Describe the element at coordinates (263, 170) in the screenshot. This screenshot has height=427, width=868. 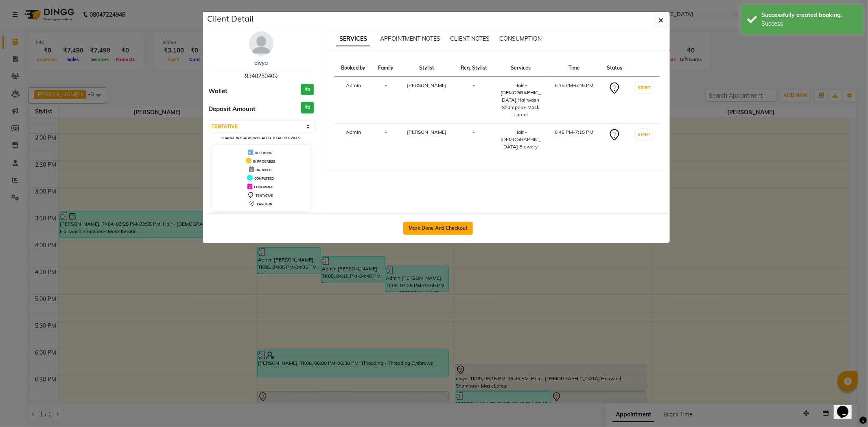
I see `span: DROPPED` at that location.